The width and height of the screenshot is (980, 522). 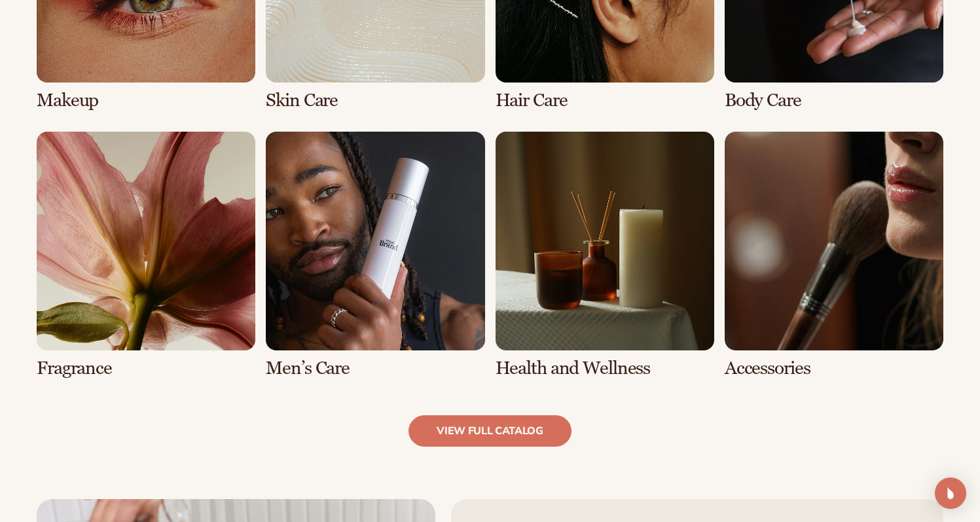 I want to click on h3: Hair Care, so click(x=605, y=100).